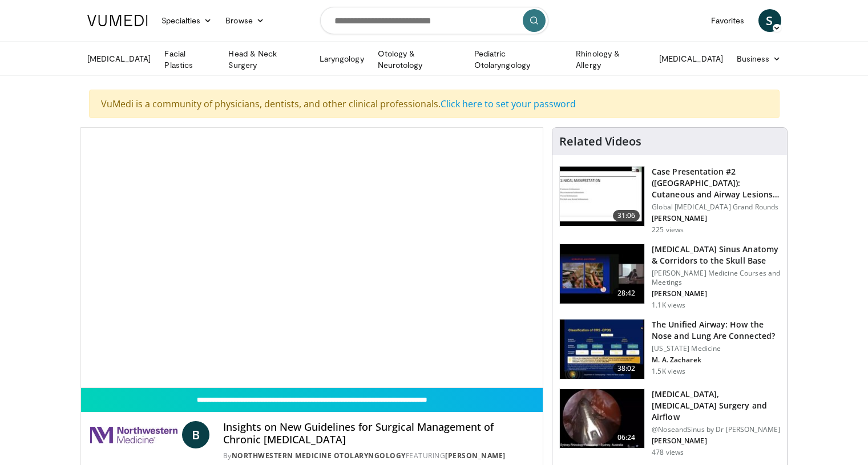 The height and width of the screenshot is (465, 868). What do you see at coordinates (600, 142) in the screenshot?
I see `h4: Related Videos` at bounding box center [600, 142].